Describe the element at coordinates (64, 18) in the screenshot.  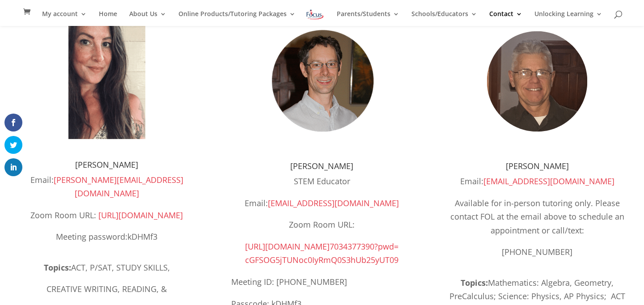
I see `a: My account` at that location.